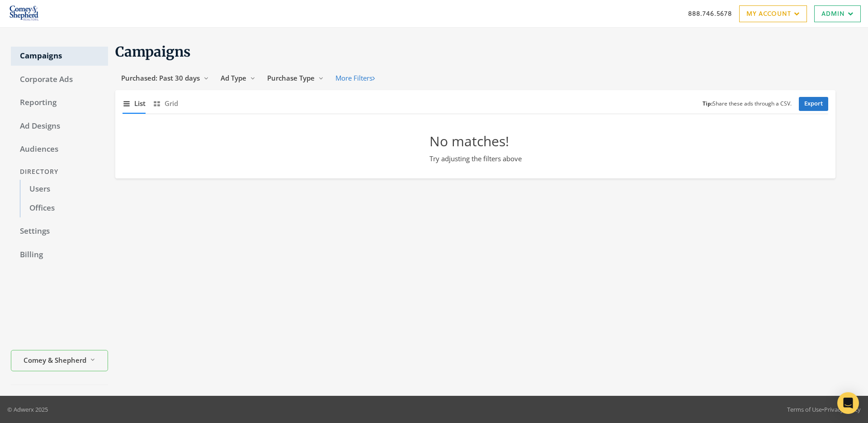  What do you see at coordinates (233, 78) in the screenshot?
I see `span: Ad Type` at bounding box center [233, 78].